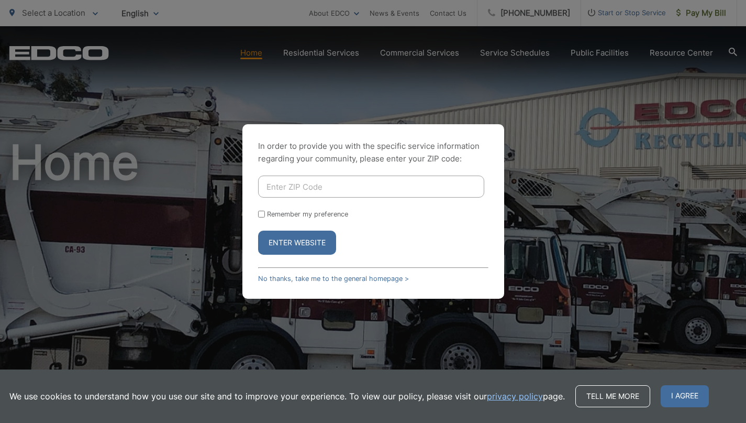 Image resolution: width=746 pixels, height=423 pixels. I want to click on input: Enter ZIP Code, so click(371, 186).